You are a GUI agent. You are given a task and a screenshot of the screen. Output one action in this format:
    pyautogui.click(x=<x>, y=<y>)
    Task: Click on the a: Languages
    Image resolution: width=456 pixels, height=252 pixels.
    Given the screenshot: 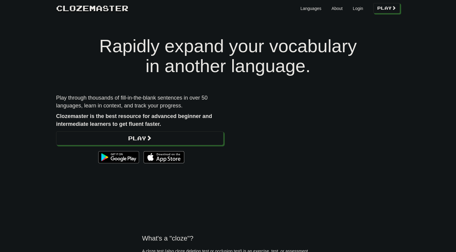 What is the action you would take?
    pyautogui.click(x=311, y=8)
    